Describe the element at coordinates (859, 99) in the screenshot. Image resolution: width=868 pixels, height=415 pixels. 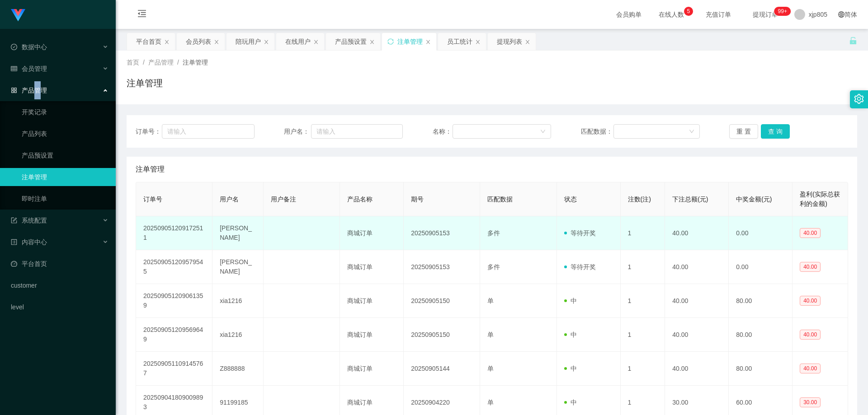
I see `i: 图标: setting` at that location.